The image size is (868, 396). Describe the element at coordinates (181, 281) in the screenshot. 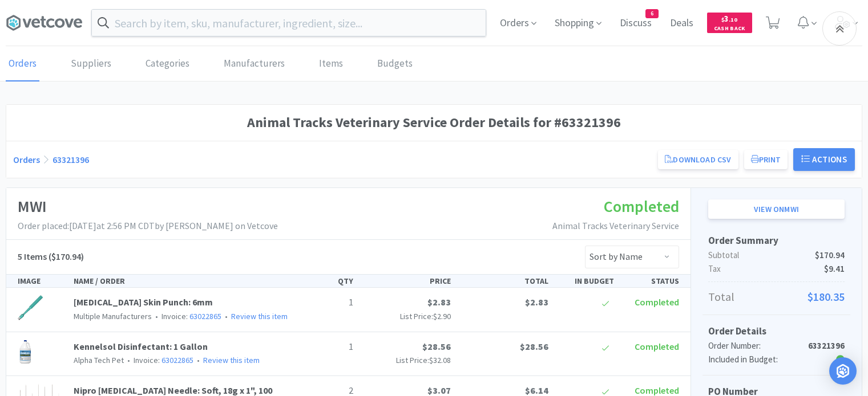

I see `div: NAME / ORDER` at that location.